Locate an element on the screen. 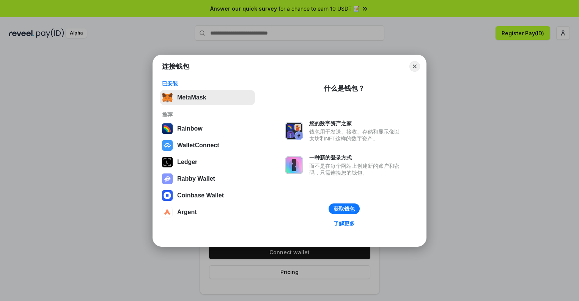  button: Ledger is located at coordinates (207, 162).